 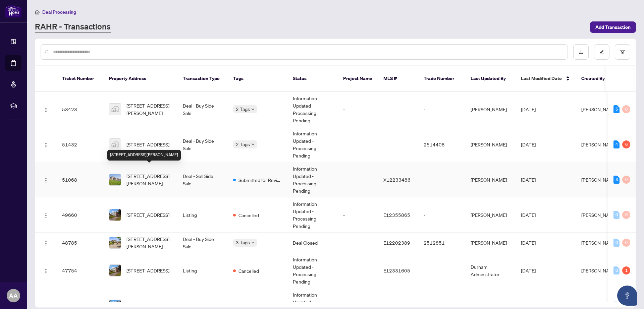 What do you see at coordinates (616, 179) in the screenshot?
I see `div: 3` at bounding box center [616, 179].